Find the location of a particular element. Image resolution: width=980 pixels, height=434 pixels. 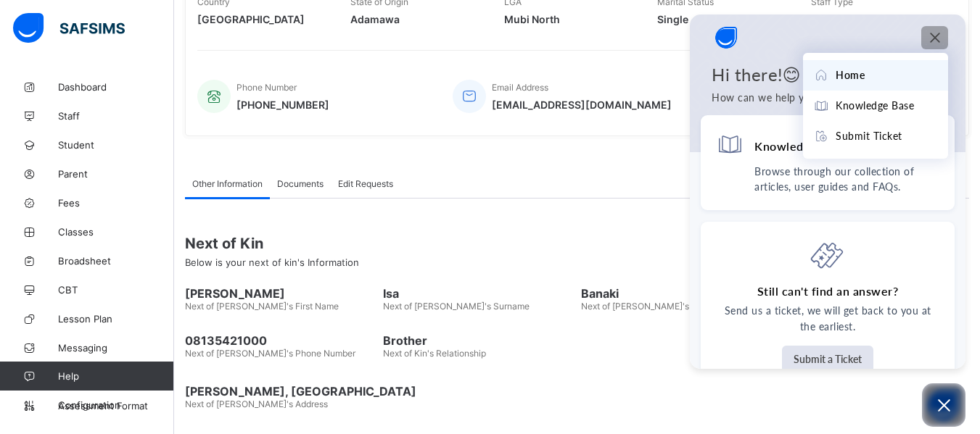

span: Edit Requests is located at coordinates (366, 184).